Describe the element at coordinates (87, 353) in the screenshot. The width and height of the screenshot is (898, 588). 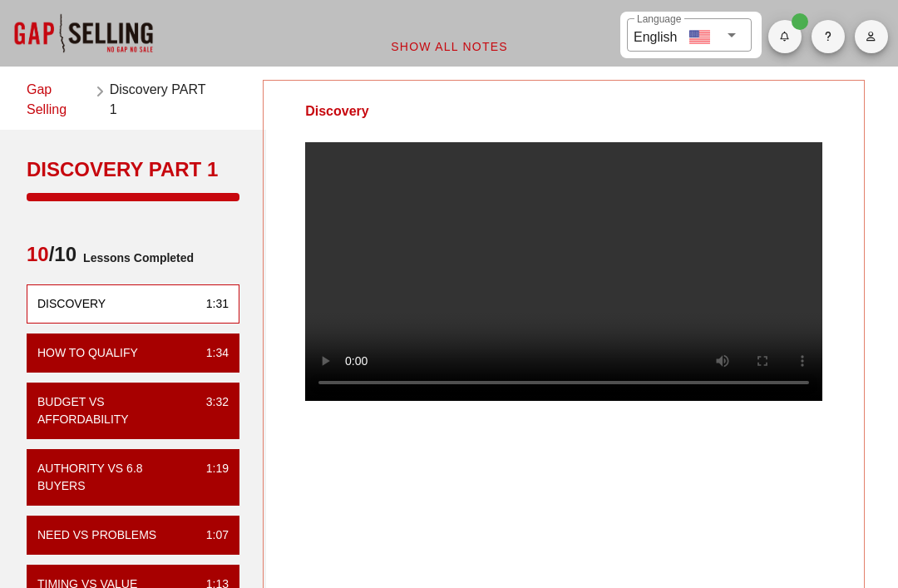
I see `div: How To Qualify` at that location.